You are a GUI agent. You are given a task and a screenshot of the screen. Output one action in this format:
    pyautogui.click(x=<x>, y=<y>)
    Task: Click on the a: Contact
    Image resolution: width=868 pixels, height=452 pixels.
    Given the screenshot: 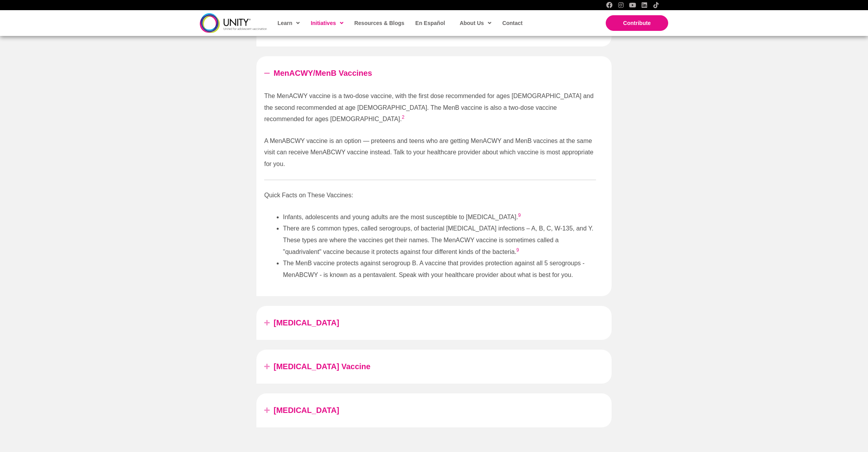 What is the action you would take?
    pyautogui.click(x=512, y=23)
    